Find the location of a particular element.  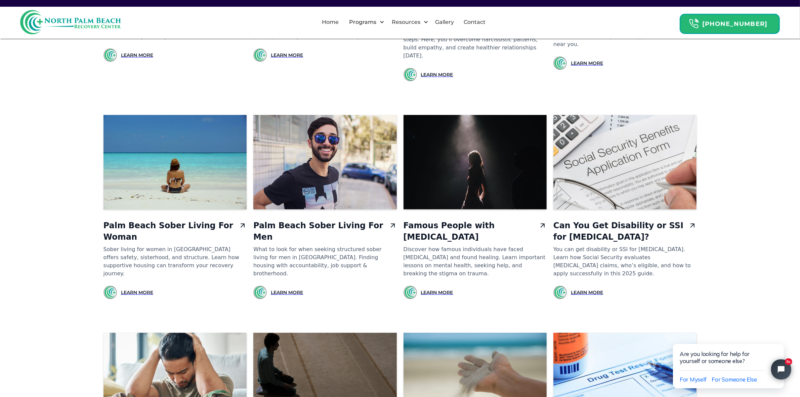

button: For Someone Else is located at coordinates (76, 57).